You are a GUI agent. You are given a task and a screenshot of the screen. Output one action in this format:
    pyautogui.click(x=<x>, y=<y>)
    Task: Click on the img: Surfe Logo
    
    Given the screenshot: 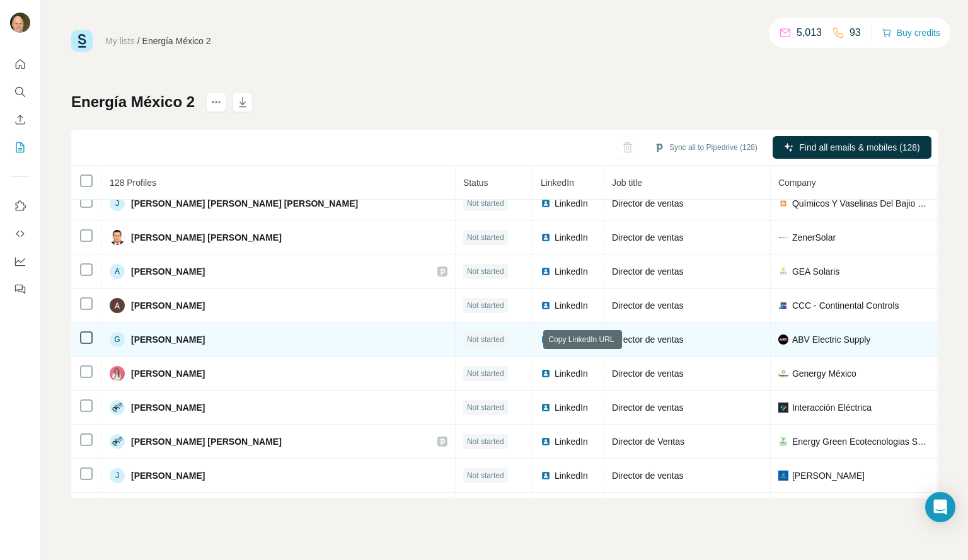 What is the action you would take?
    pyautogui.click(x=82, y=41)
    